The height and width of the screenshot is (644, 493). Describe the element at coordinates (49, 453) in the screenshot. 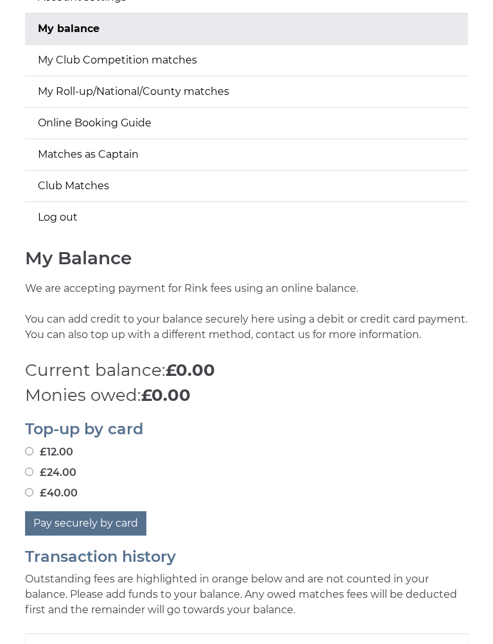

I see `label: £12.00` at that location.